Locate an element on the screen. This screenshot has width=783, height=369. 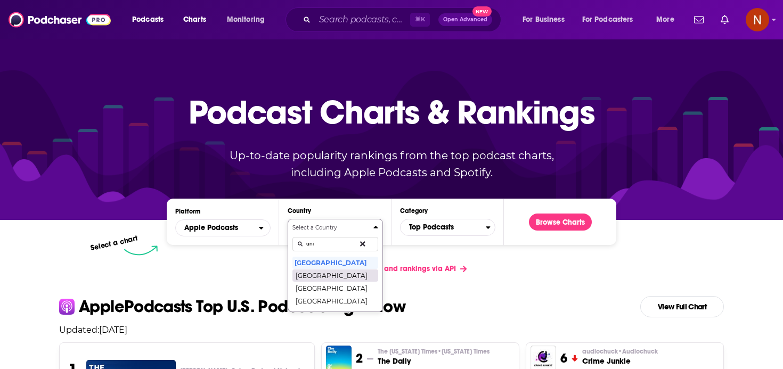
p: Up-to-date popularity rankings from the top podcast charts, including Apple Podcasts and Spotify. is located at coordinates (391, 164).